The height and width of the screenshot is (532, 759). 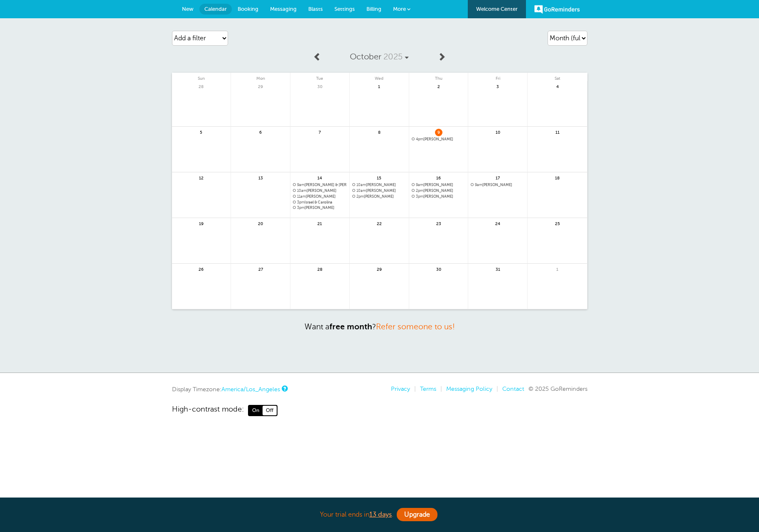 What do you see at coordinates (301, 197) in the screenshot?
I see `span: 11am` at bounding box center [301, 197].